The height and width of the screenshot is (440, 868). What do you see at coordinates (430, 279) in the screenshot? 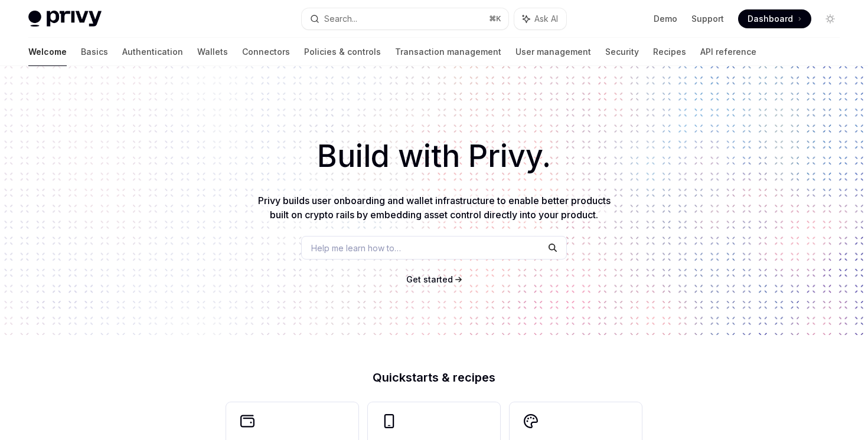
I see `span: Get started` at bounding box center [430, 279].